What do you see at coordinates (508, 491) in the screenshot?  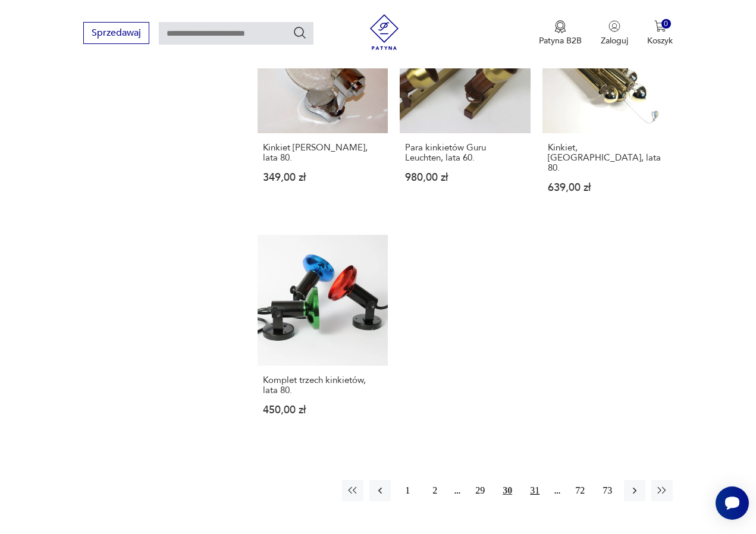 I see `button: 30` at bounding box center [508, 491].